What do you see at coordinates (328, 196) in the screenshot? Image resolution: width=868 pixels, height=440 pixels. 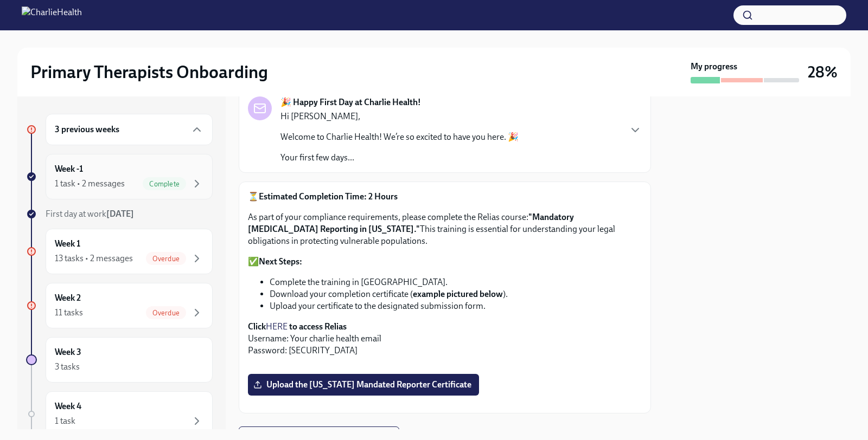 I see `strong: Estimated Completion Time: 2 Hours` at bounding box center [328, 196].